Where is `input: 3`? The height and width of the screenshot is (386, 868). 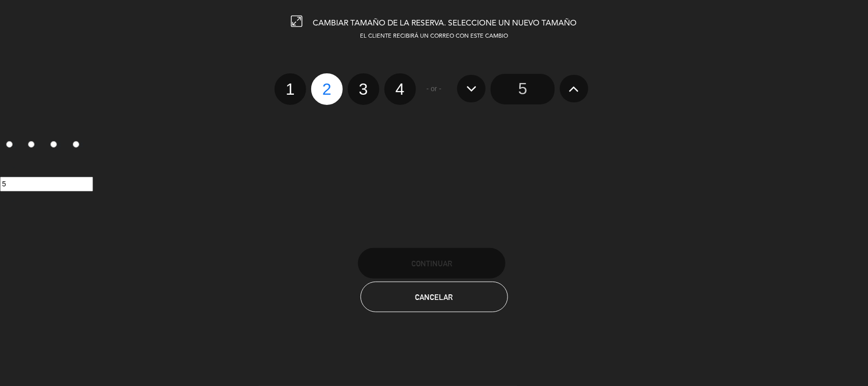 input: 3 is located at coordinates (53, 144).